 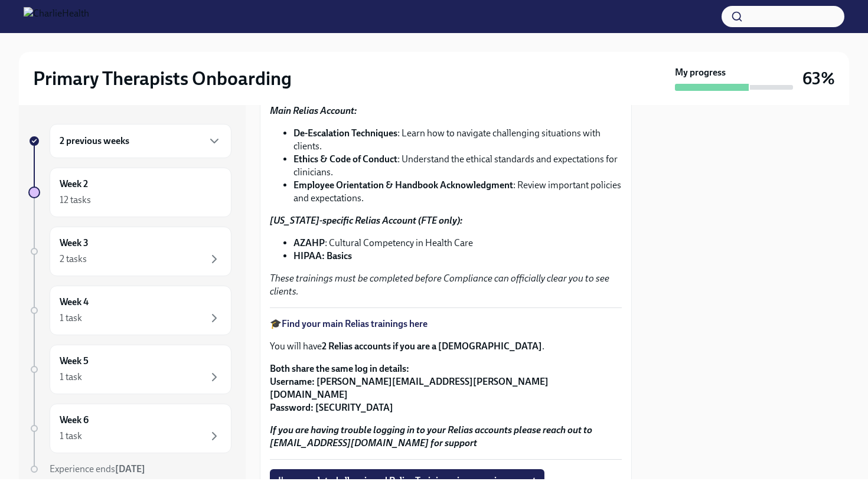 I want to click on span: I've completed all assigned Relias Trainings, in my main account, so click(x=407, y=481).